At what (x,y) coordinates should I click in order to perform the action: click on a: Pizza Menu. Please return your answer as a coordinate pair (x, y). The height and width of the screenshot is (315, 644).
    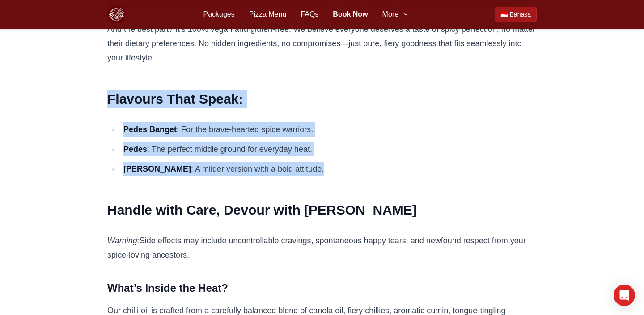
    Looking at the image, I should click on (268, 14).